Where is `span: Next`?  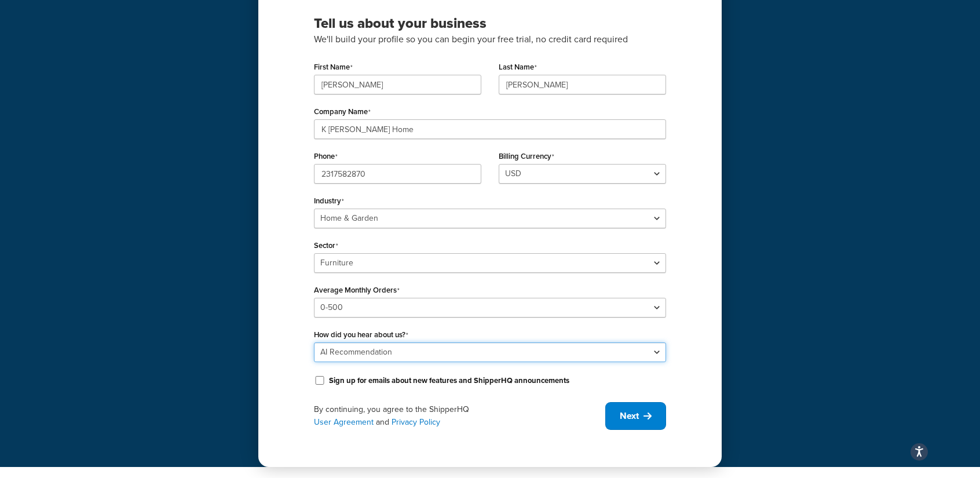
span: Next is located at coordinates (629, 416).